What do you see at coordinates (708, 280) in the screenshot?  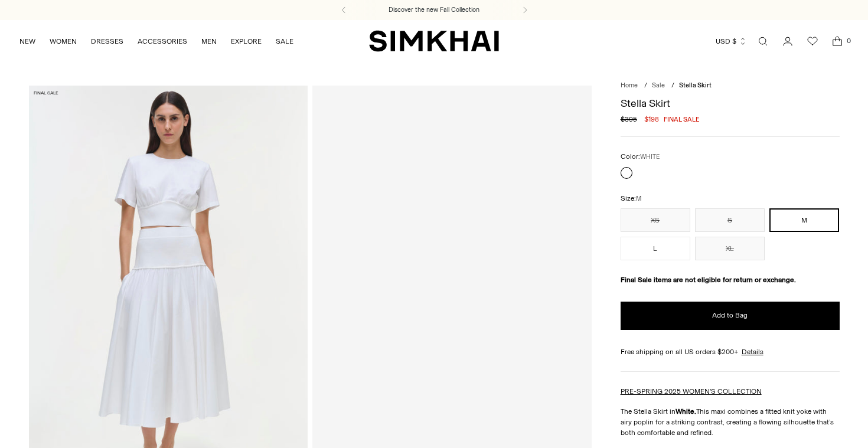 I see `strong: Final Sale items are not eligible for return or exchange.` at bounding box center [708, 280].